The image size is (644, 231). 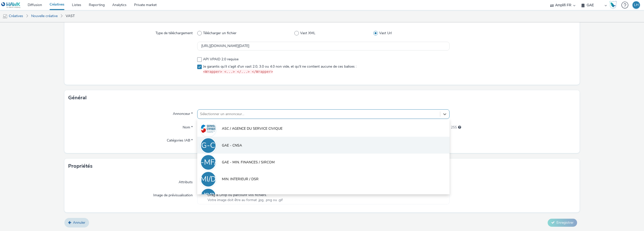 I want to click on label: Attributs, so click(x=186, y=181).